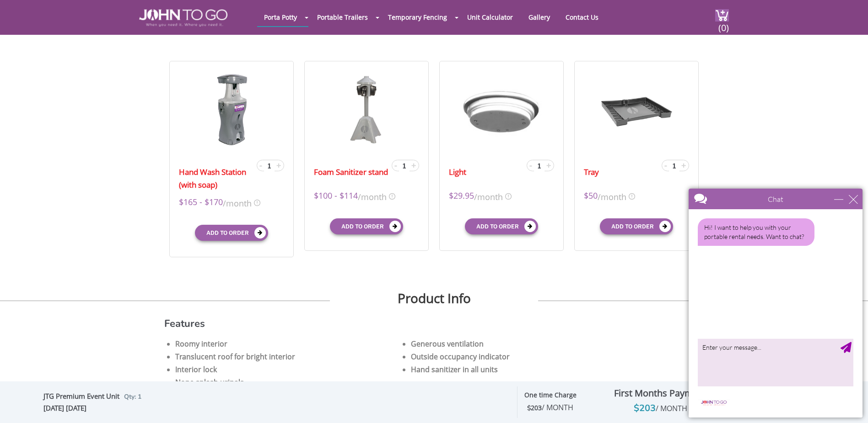  Describe the element at coordinates (288, 344) in the screenshot. I see `li: Roomy interior` at that location.